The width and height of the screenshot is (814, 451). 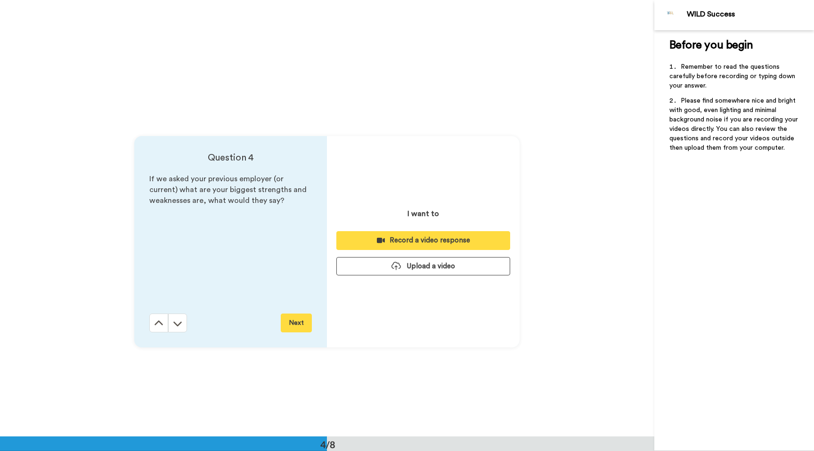 I want to click on h4: Question 4, so click(x=230, y=158).